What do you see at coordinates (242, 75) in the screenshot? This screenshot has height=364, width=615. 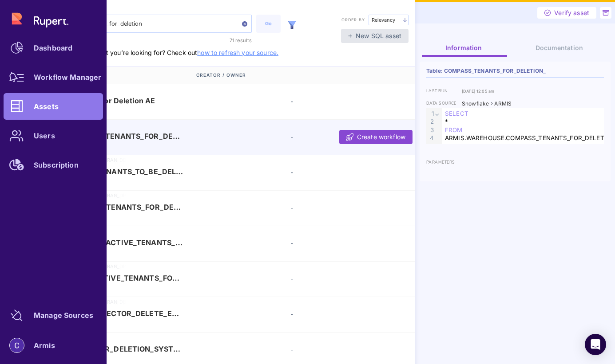 I see `div: Creator / Owner` at bounding box center [242, 75].